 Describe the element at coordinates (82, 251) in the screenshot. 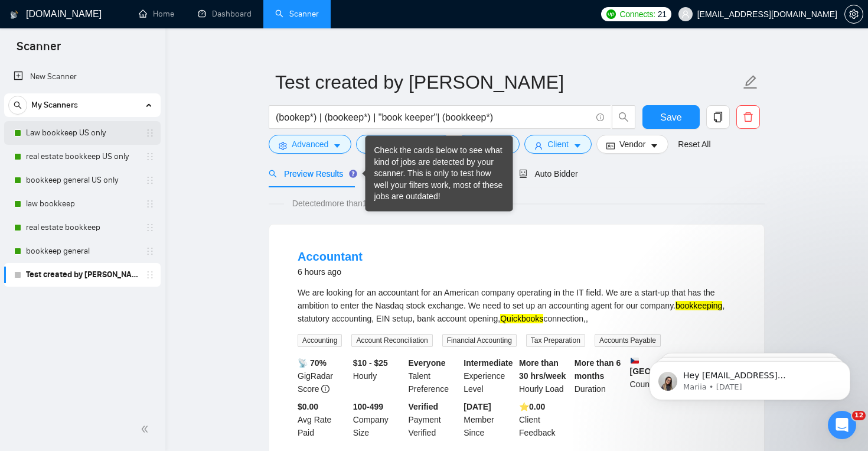

I see `a: bookkeep general` at that location.